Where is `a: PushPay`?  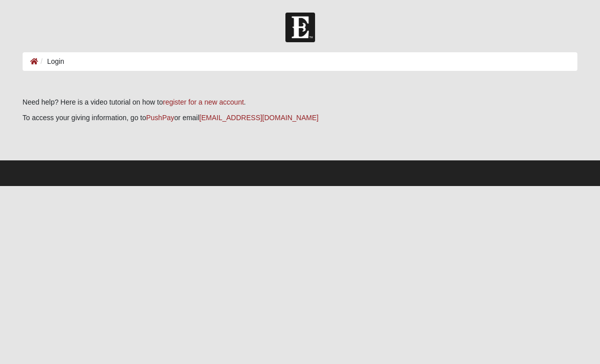 a: PushPay is located at coordinates (160, 118).